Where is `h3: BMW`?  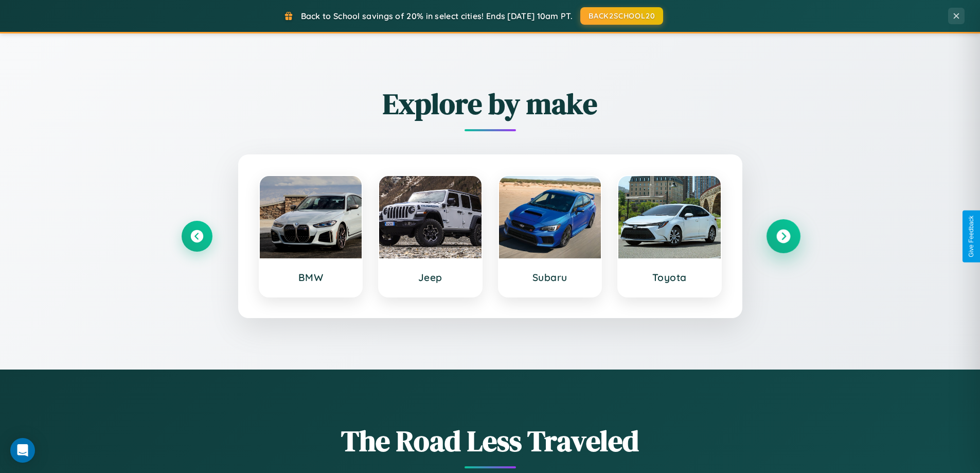
h3: BMW is located at coordinates (311, 278).